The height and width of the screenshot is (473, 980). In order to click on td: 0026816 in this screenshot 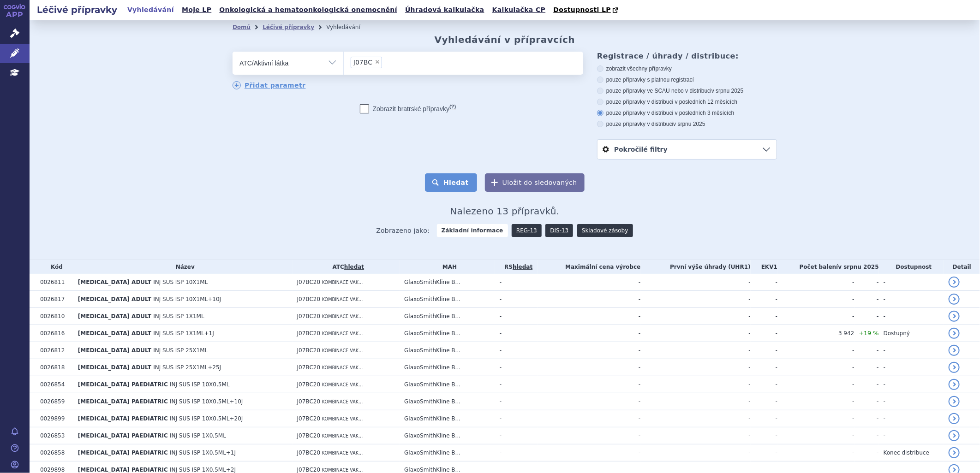, I will do `click(54, 333)`.